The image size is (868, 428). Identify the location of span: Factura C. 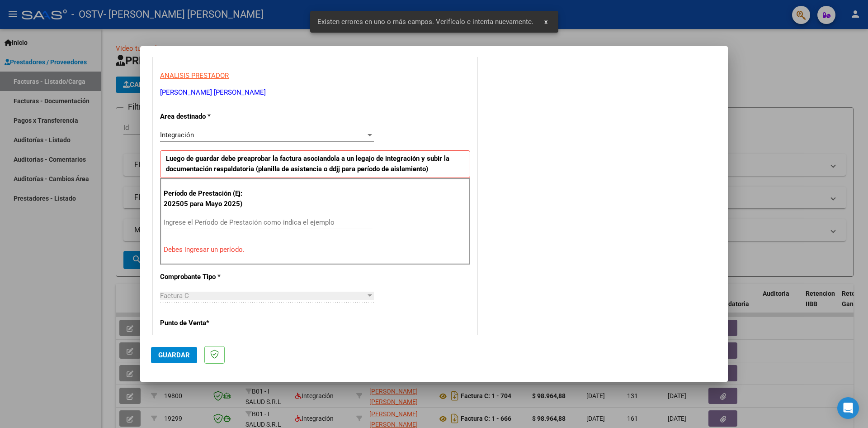
(175, 296).